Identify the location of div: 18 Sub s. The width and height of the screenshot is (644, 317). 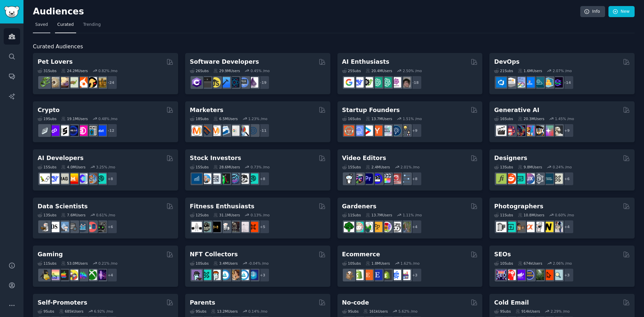
(199, 119).